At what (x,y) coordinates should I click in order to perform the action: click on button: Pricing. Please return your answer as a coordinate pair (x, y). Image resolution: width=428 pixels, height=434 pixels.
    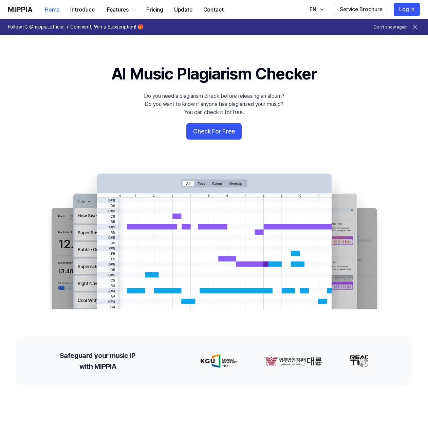
    Looking at the image, I should click on (155, 10).